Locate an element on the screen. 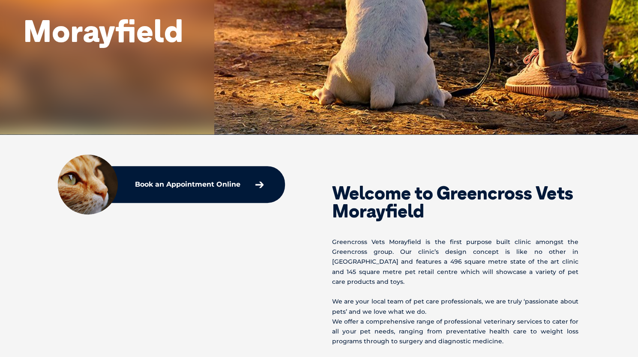 The width and height of the screenshot is (638, 357). a: Book an Appointment Online is located at coordinates (199, 185).